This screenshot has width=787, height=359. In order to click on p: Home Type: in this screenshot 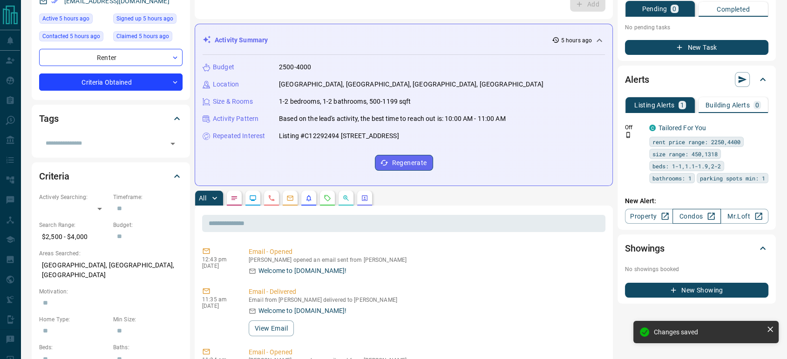, I will do `click(74, 320)`.